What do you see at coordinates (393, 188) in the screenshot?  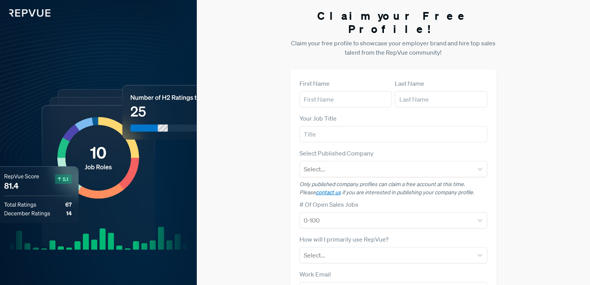 I see `p: Only published company profiles can claim a free account at this time. Please if you are interest...` at bounding box center [393, 188].